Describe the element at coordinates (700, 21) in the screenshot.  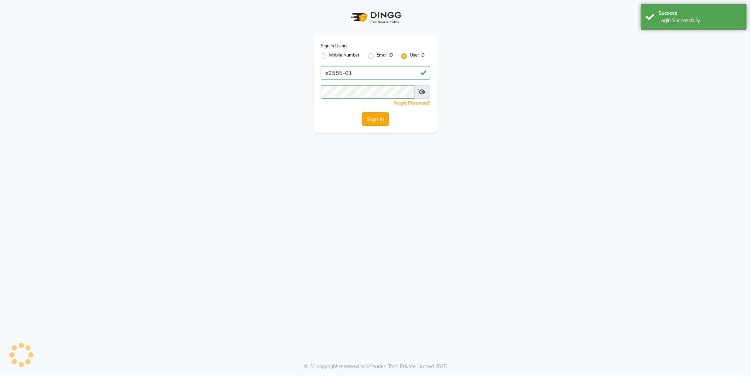
I see `div: Login Successfully.` at that location.